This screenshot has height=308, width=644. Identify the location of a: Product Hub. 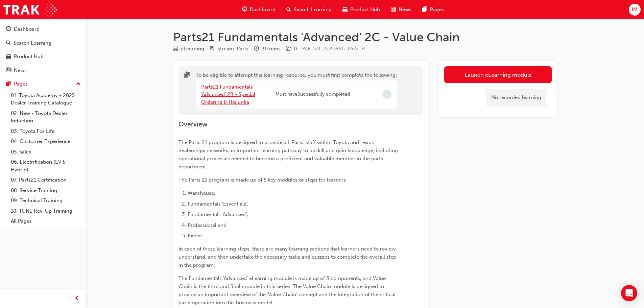
(43, 57).